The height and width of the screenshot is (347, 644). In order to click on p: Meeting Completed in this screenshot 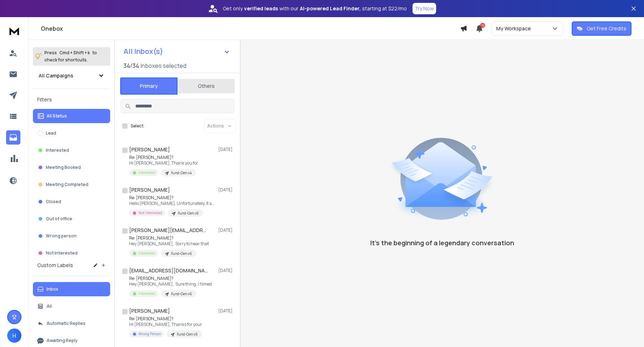, I will do `click(67, 185)`.